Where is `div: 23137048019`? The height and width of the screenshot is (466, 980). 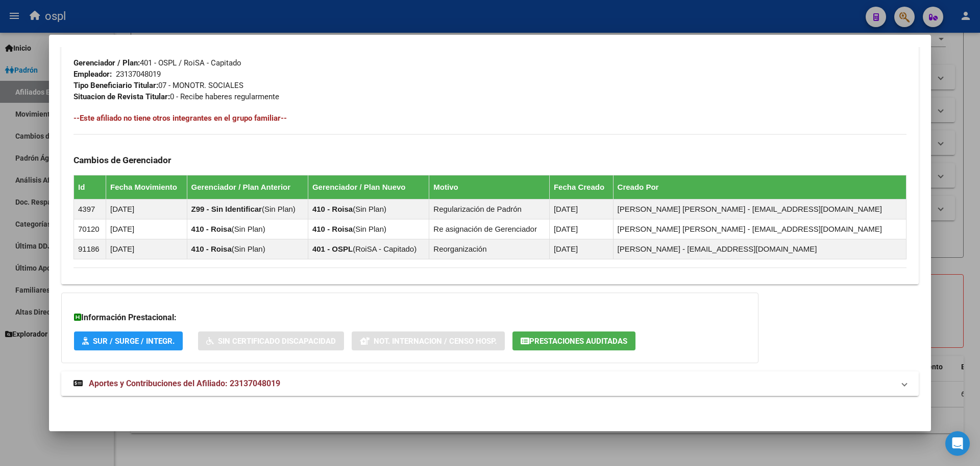
div: 23137048019 is located at coordinates (139, 74).